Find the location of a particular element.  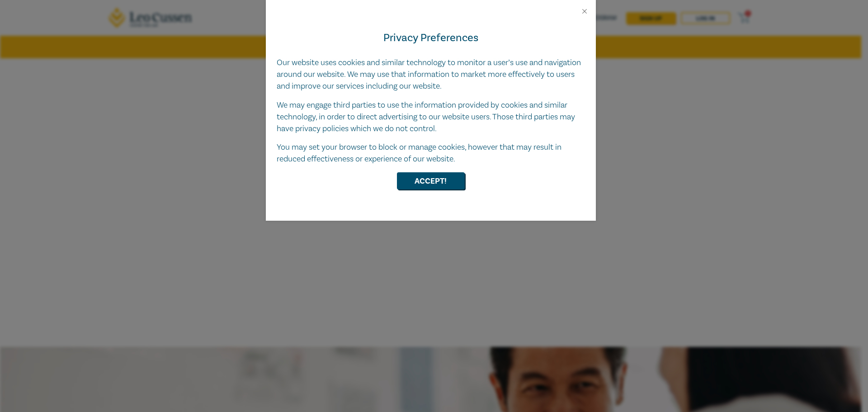

p: You may set your browser to block or manage cookies, however that may result in reduced effective... is located at coordinates (431, 153).